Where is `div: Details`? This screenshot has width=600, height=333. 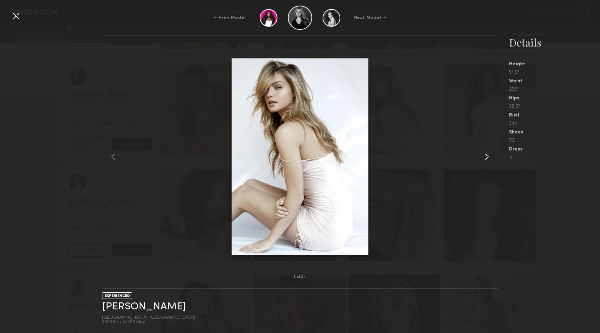 div: Details is located at coordinates (555, 42).